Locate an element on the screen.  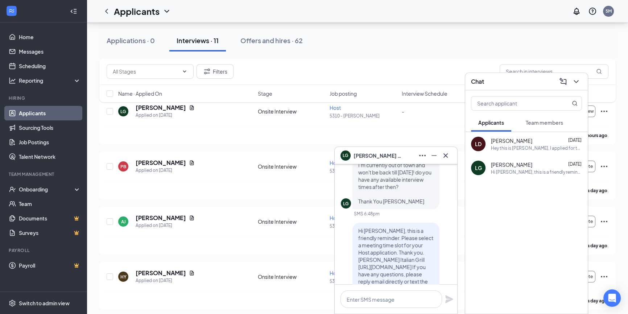
svg: Analysis is located at coordinates (12, 81).